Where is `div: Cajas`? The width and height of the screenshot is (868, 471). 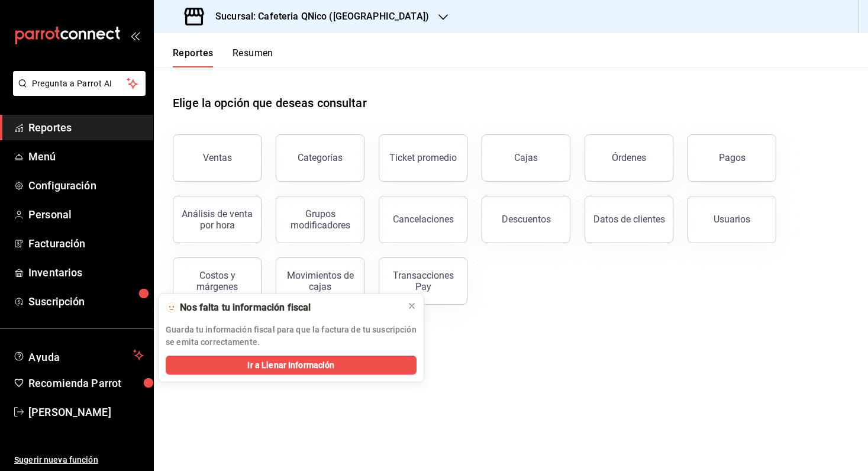
div: Cajas is located at coordinates (526, 157).